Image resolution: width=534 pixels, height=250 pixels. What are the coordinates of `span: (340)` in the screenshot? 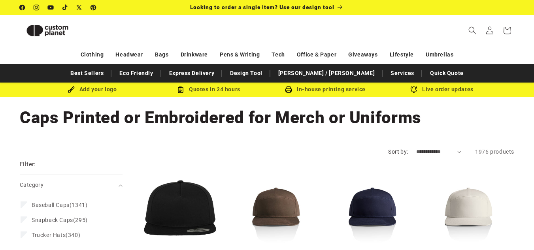 It's located at (56, 235).